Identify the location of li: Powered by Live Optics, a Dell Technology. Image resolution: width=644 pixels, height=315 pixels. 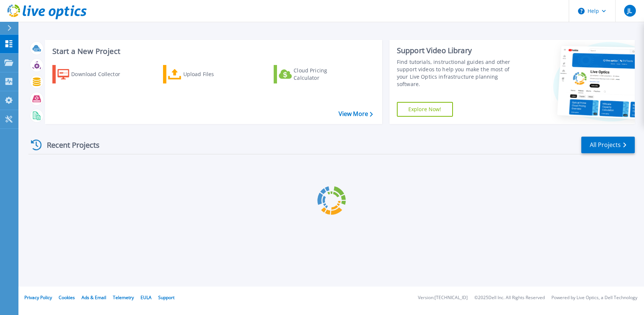
(594, 297).